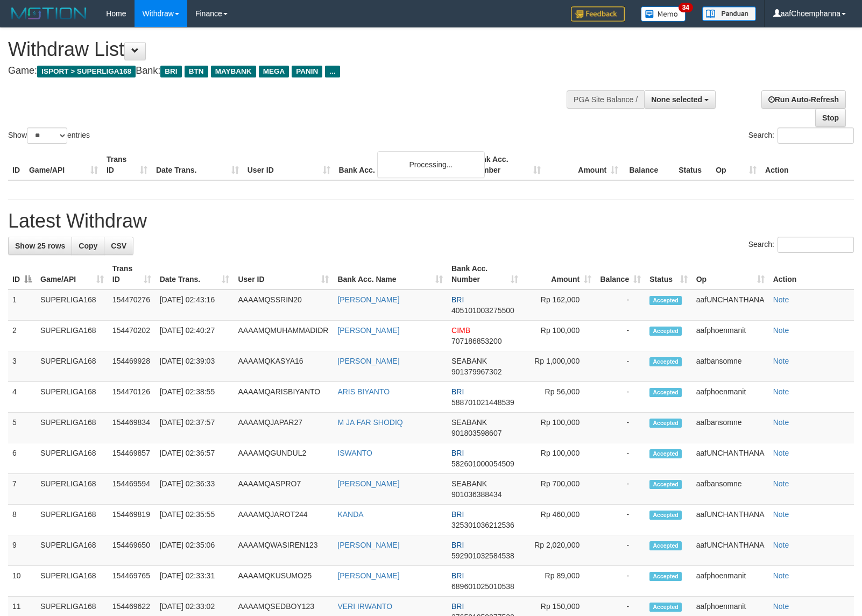 This screenshot has height=616, width=862. Describe the element at coordinates (132, 305) in the screenshot. I see `td: 154470276` at that location.